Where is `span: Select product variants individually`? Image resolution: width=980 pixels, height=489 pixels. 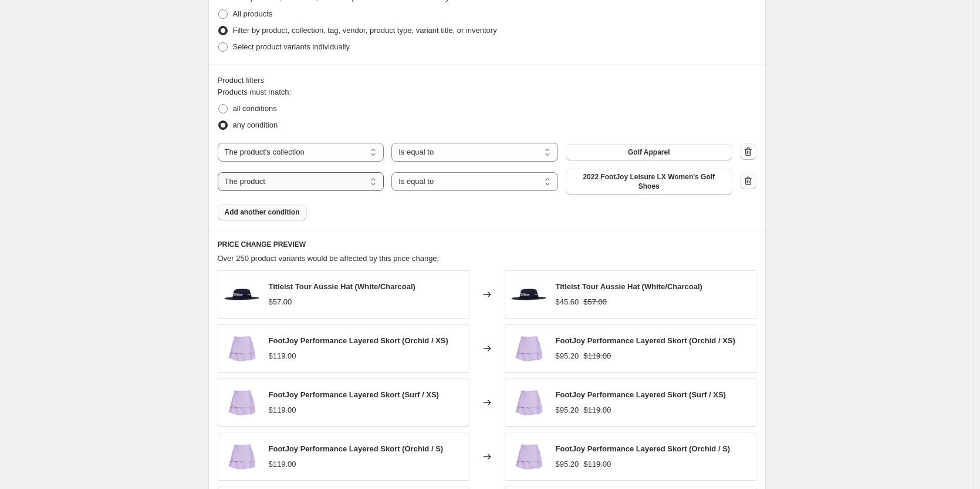 span: Select product variants individually is located at coordinates (291, 47).